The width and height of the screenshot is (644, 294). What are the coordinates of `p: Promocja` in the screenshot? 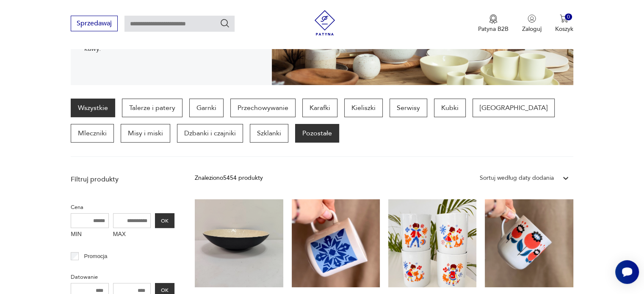 It's located at (96, 256).